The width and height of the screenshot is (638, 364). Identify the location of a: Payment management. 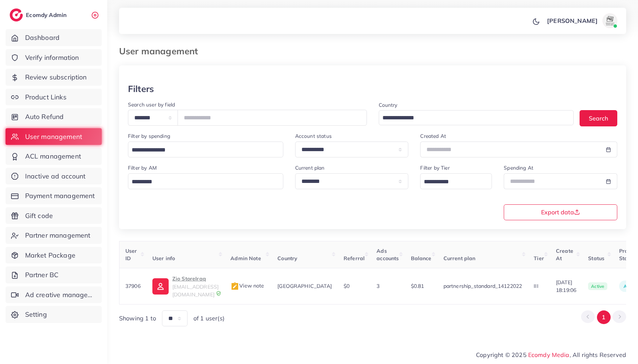
(54, 196).